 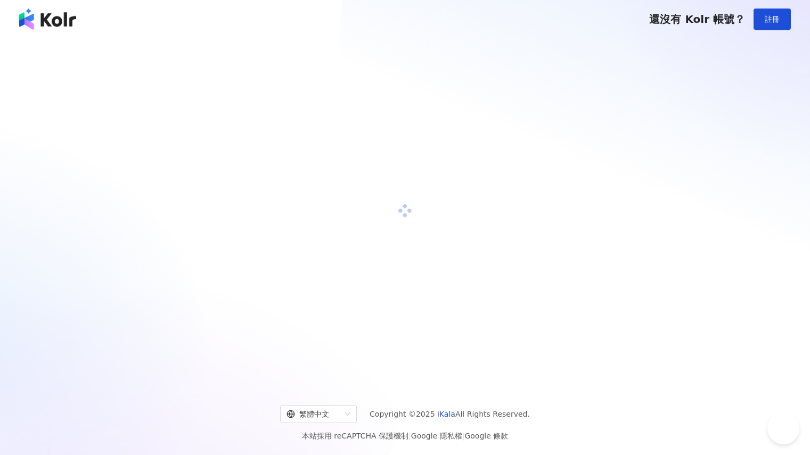 What do you see at coordinates (47, 19) in the screenshot?
I see `img: logo` at bounding box center [47, 19].